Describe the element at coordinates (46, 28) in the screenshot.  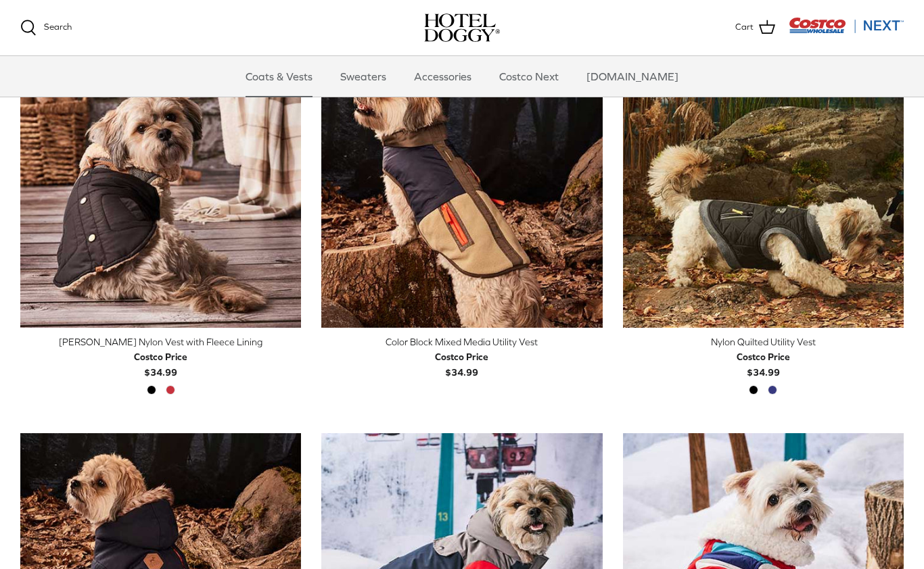
I see `a: Search` at that location.